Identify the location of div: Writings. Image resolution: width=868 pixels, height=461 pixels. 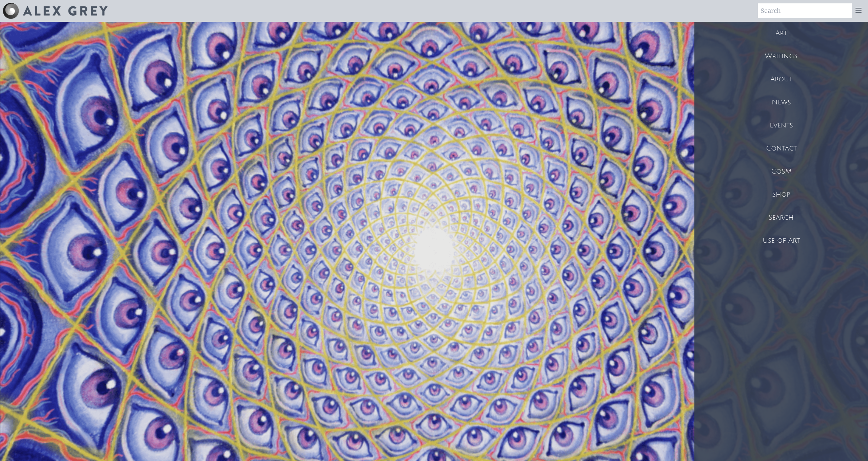
(781, 56).